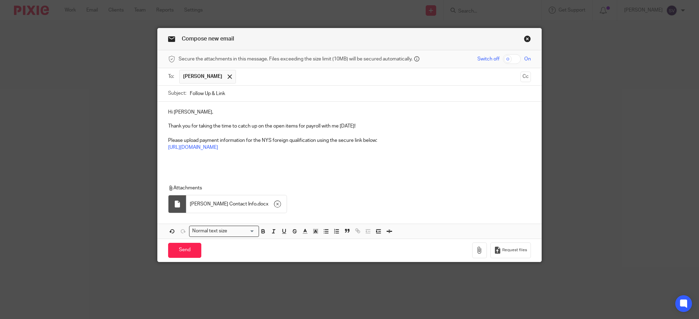 This screenshot has height=319, width=699. Describe the element at coordinates (528, 40) in the screenshot. I see `a: Close this dialog window` at that location.